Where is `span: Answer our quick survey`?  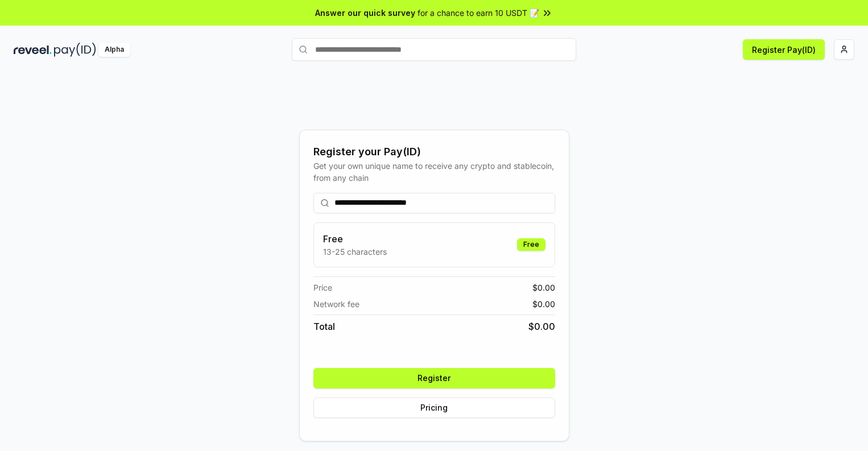
span: Answer our quick survey is located at coordinates (365, 13).